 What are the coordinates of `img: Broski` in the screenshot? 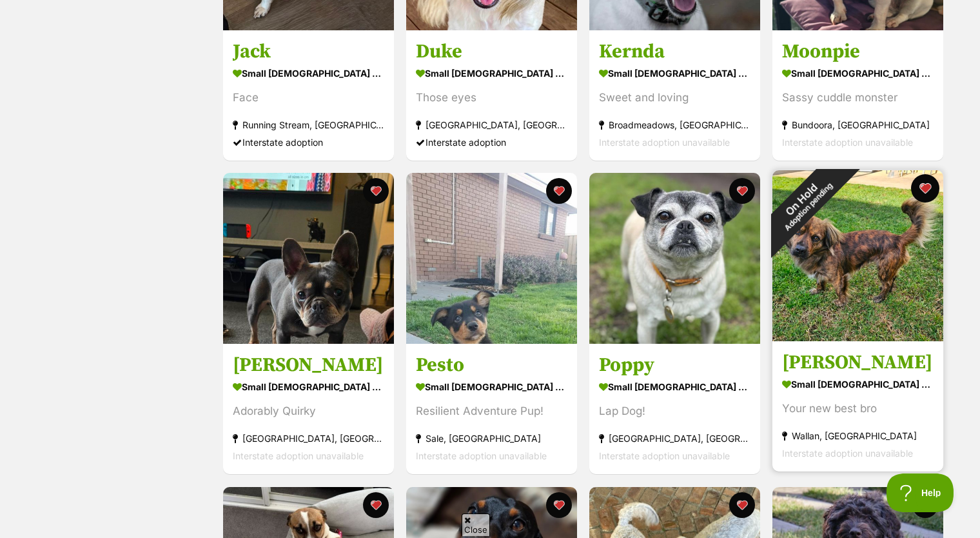 It's located at (857, 255).